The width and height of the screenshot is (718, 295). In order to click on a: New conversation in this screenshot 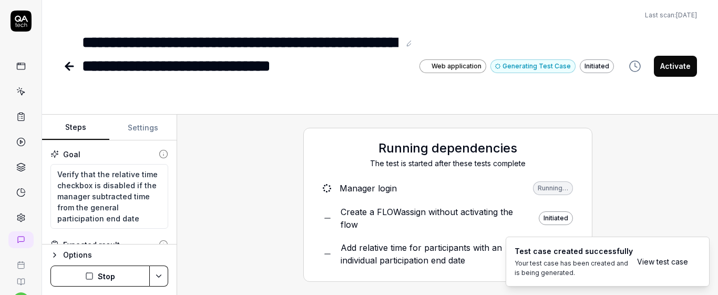, I will do `click(21, 240)`.